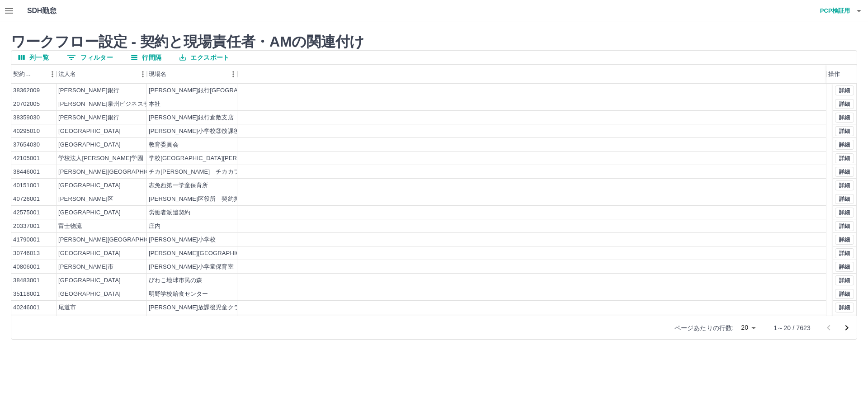  Describe the element at coordinates (434, 41) in the screenshot. I see `h2: ワークフロー設定 - 契約と現場責任者・AMの関連付け` at that location.